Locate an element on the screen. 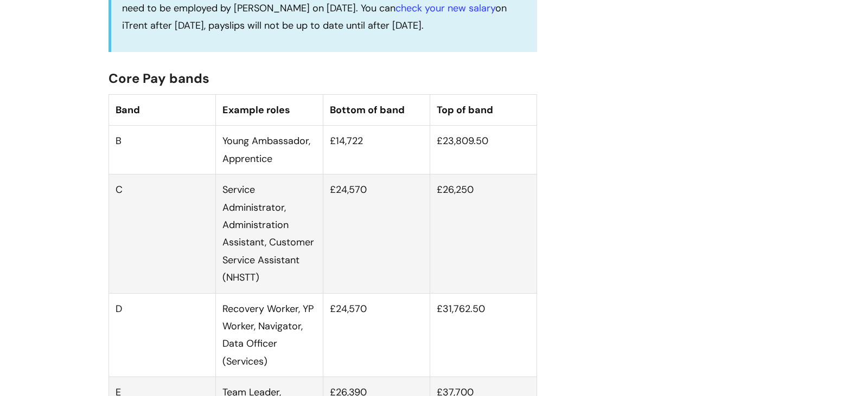  td: Young Ambassador, Apprentice is located at coordinates (269, 150).